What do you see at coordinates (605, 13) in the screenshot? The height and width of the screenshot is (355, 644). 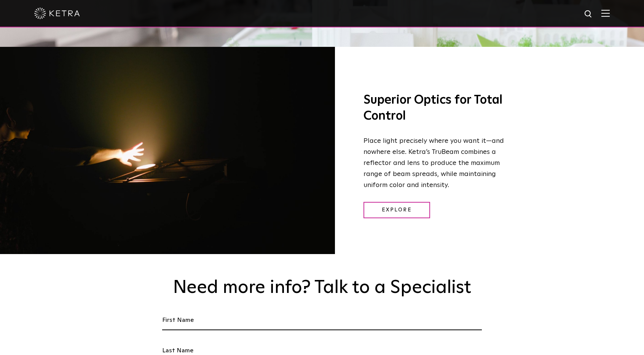 I see `img: Hamburger%20Nav.svg` at bounding box center [605, 13].